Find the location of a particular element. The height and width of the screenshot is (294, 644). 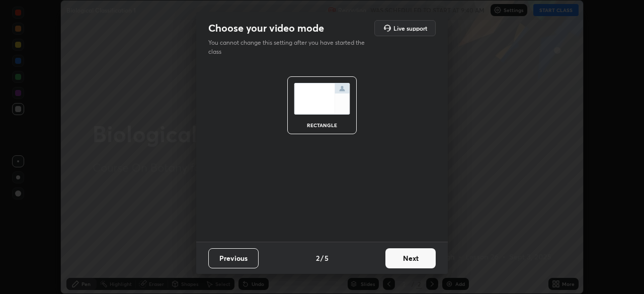

h2: Choose your video mode is located at coordinates (266, 28).